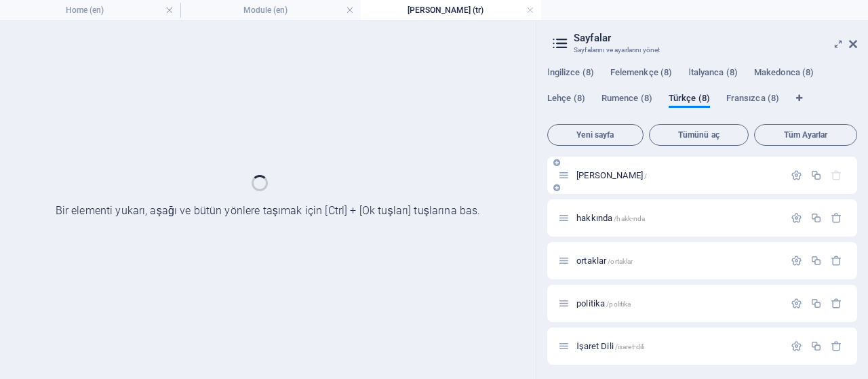 The image size is (868, 379). Describe the element at coordinates (595, 135) in the screenshot. I see `span: Yeni sayfa` at that location.